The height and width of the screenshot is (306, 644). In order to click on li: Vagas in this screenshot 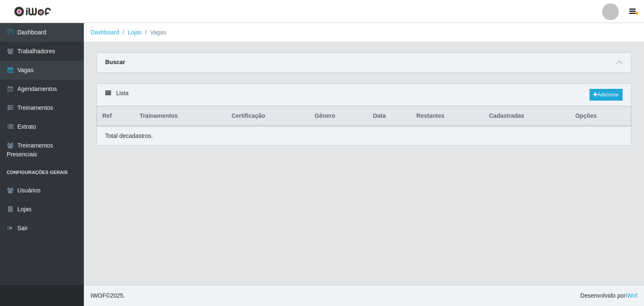, I will do `click(154, 32)`.